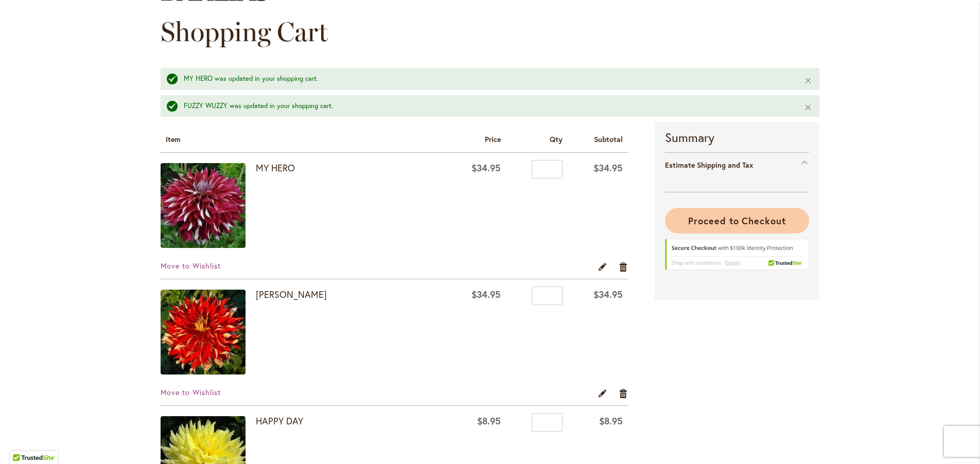  I want to click on div: TrustedSite Certified, so click(737, 257).